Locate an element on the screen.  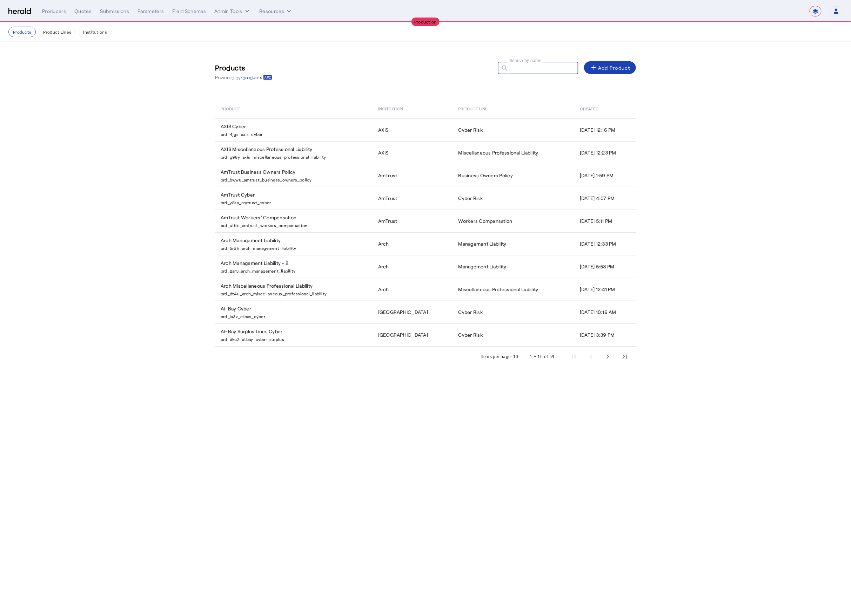
div: 1 – 10 of 59 is located at coordinates (542, 357).